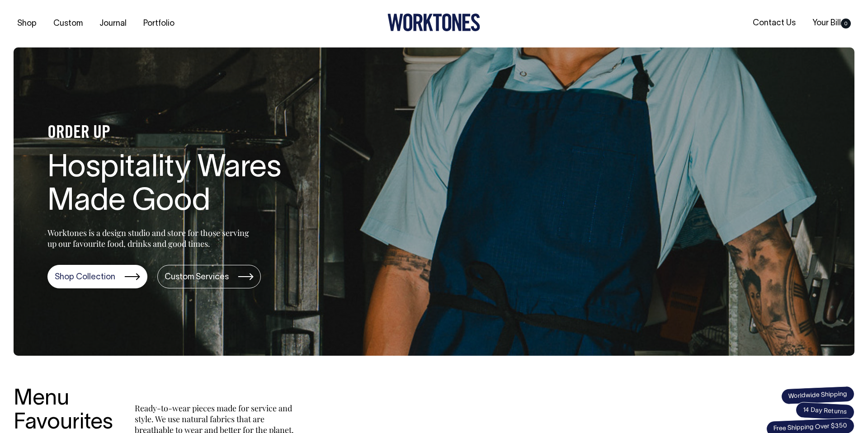 This screenshot has height=433, width=868. I want to click on a: Custom, so click(68, 24).